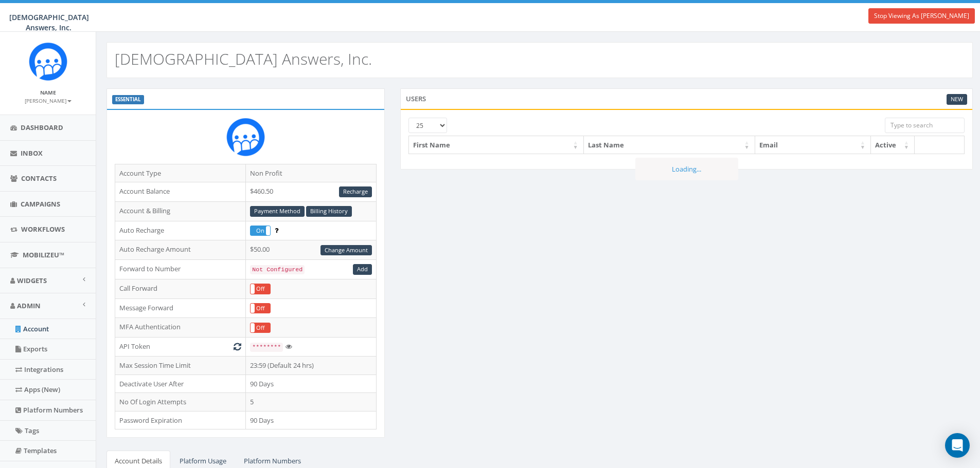  I want to click on span: Workflows, so click(43, 230).